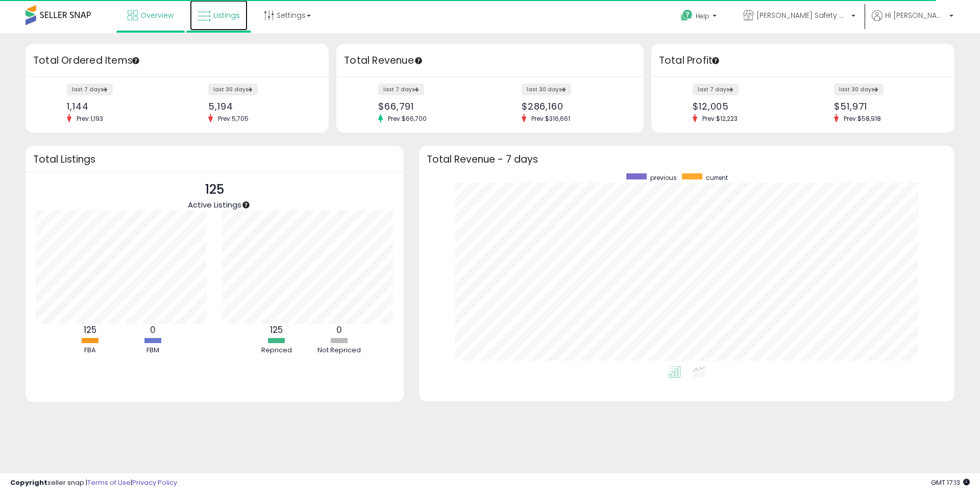 This screenshot has height=493, width=980. Describe the element at coordinates (716, 177) in the screenshot. I see `span: current` at that location.